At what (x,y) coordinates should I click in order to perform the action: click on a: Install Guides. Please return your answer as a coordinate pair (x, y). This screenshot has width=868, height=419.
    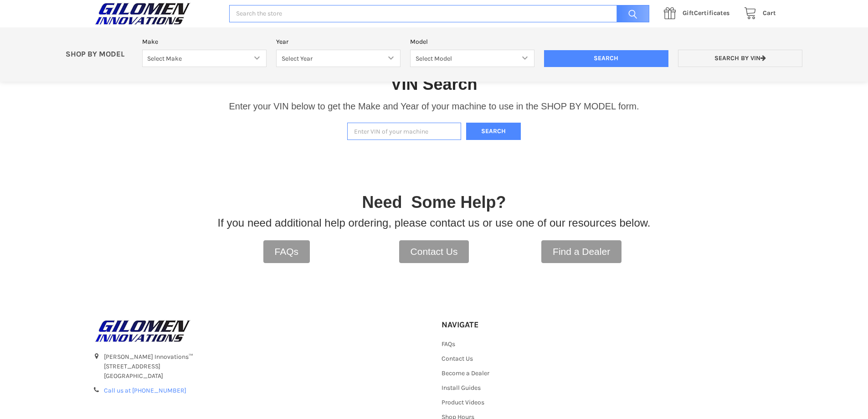
    Looking at the image, I should click on (461, 388).